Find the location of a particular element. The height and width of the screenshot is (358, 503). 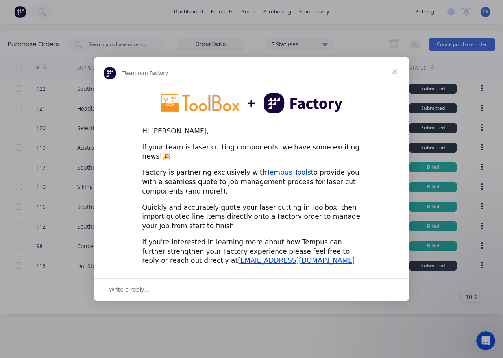

img: Profile image for Team is located at coordinates (110, 73).